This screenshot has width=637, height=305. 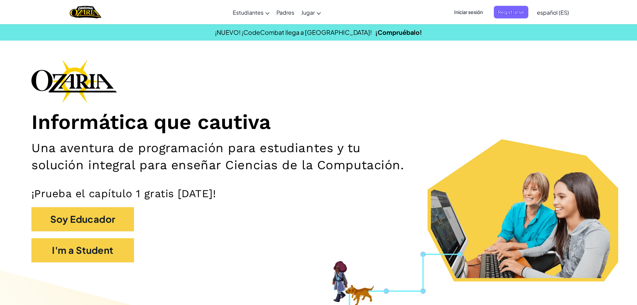 I want to click on span: Jugar, so click(x=308, y=12).